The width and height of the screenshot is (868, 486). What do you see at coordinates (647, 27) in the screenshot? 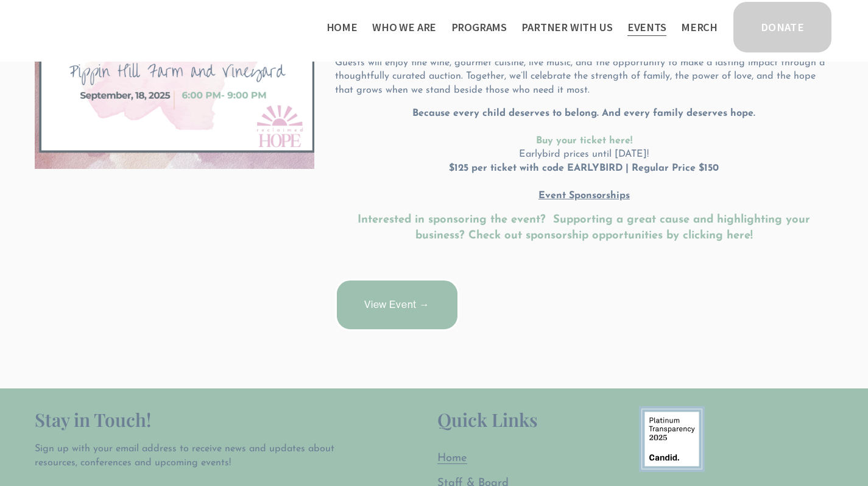
I see `a: Events` at bounding box center [647, 27].